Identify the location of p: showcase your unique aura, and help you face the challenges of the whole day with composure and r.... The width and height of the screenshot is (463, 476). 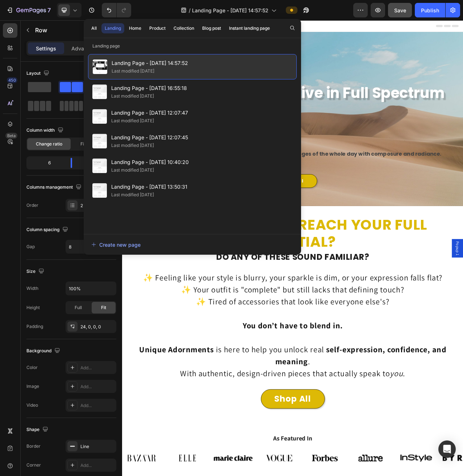
(217, 170).